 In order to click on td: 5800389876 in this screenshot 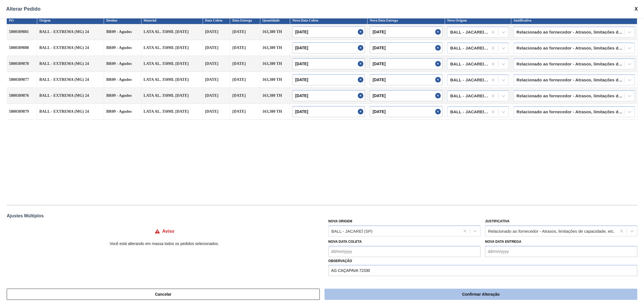, I will do `click(22, 95)`.